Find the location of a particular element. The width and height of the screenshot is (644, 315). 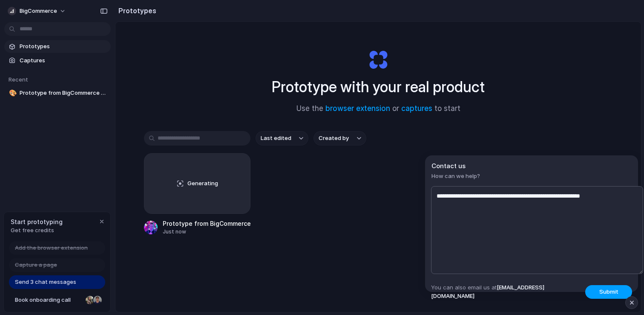

div: Just now is located at coordinates (207, 232).